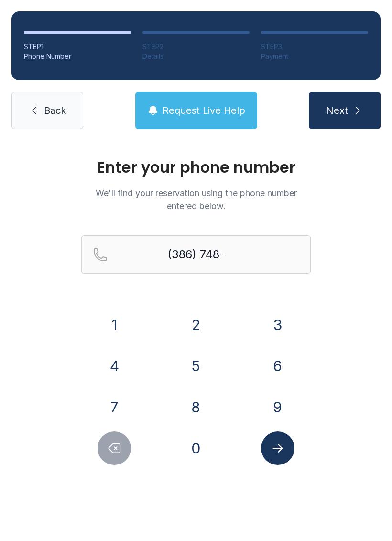 This screenshot has width=392, height=541. I want to click on button: 8, so click(196, 407).